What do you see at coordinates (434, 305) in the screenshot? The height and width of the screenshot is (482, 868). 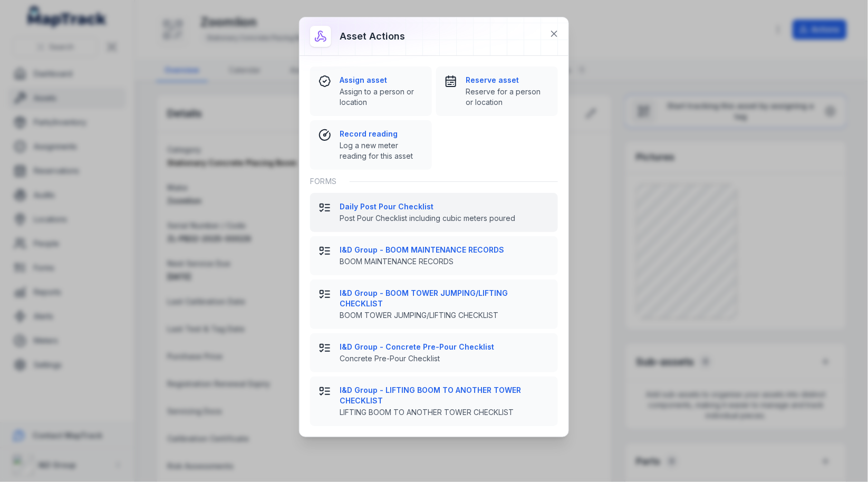 I see `button: I&D Group - BOOM TOWER JUMPING/LIFTING CHECKLISTBOOM TOWER JUMPING/LIFTING CHECKLIST` at bounding box center [434, 305].